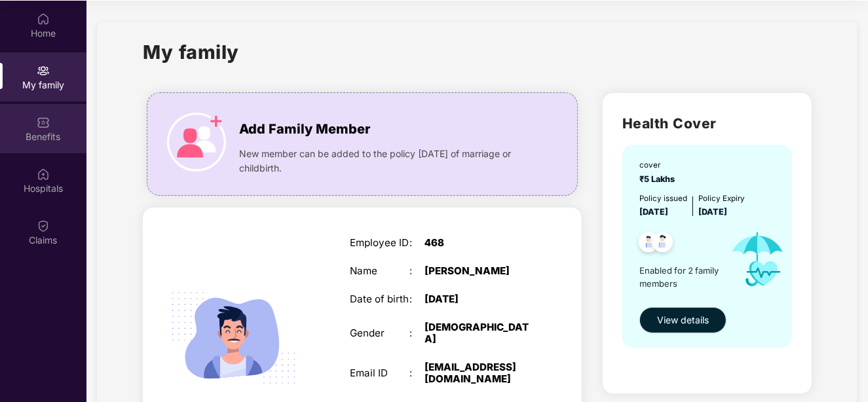 Image resolution: width=868 pixels, height=402 pixels. Describe the element at coordinates (679, 277) in the screenshot. I see `span: Enabled for 2 family members` at that location.